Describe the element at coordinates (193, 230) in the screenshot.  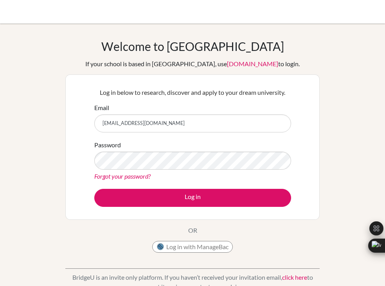
I see `p: OR` at that location.